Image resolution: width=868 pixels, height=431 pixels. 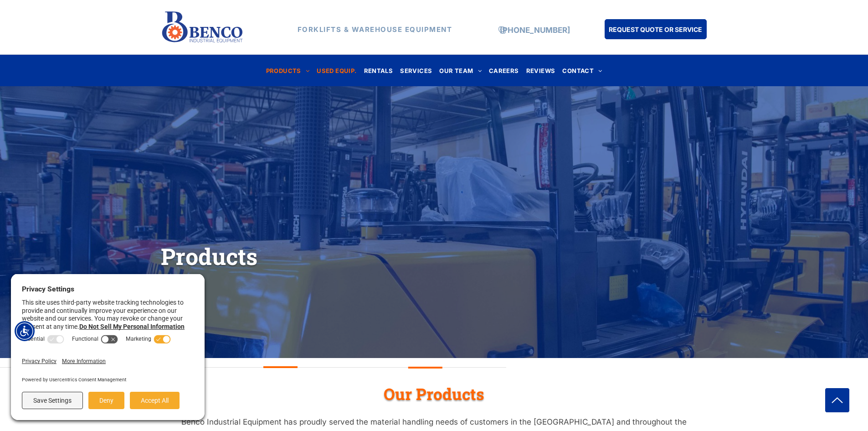 I want to click on a: CAREERS, so click(x=504, y=70).